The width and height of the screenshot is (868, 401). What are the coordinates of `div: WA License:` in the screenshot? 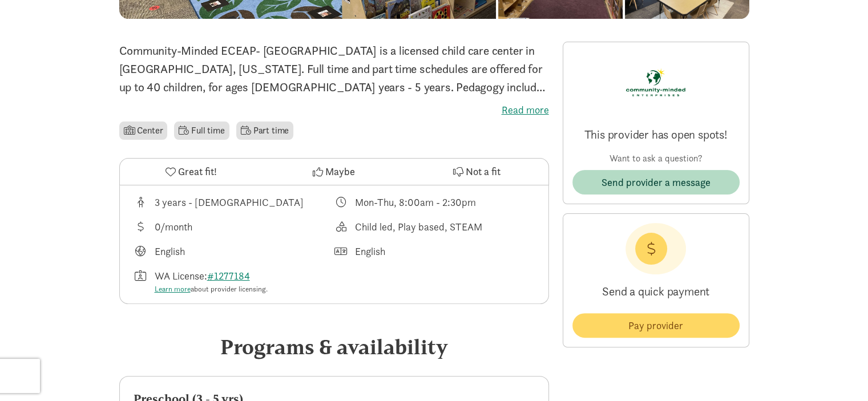 It's located at (211, 282).